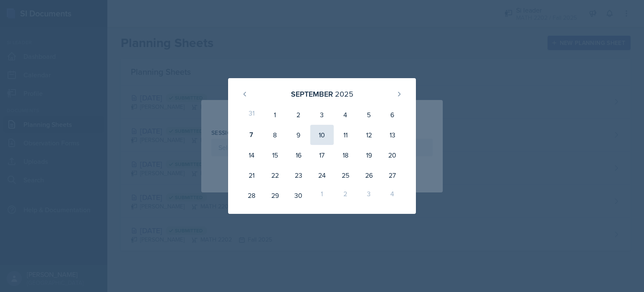 The image size is (644, 292). I want to click on div: 8, so click(275, 135).